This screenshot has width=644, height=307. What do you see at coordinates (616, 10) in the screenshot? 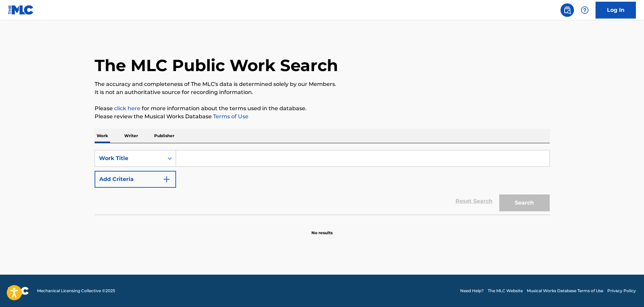
I see `a: Log In` at bounding box center [616, 10].